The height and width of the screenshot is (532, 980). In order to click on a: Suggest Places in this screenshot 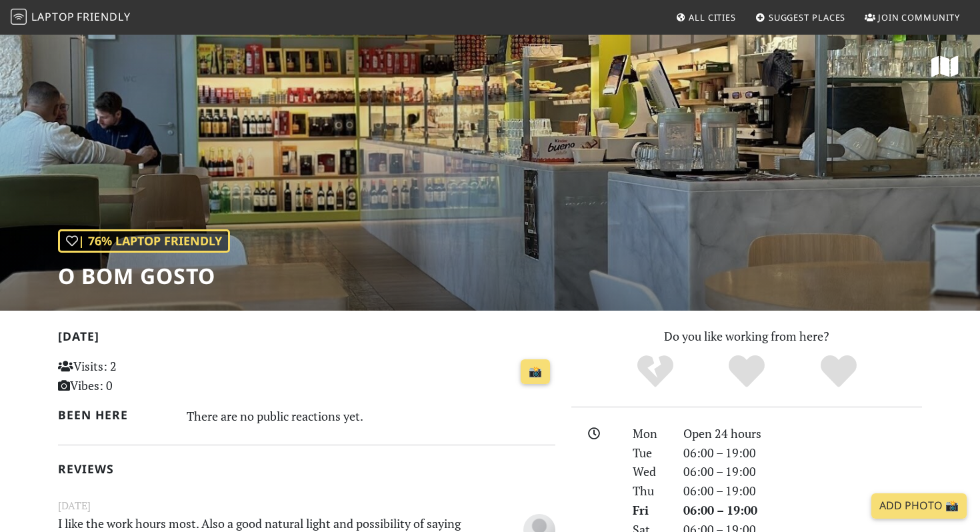, I will do `click(801, 17)`.